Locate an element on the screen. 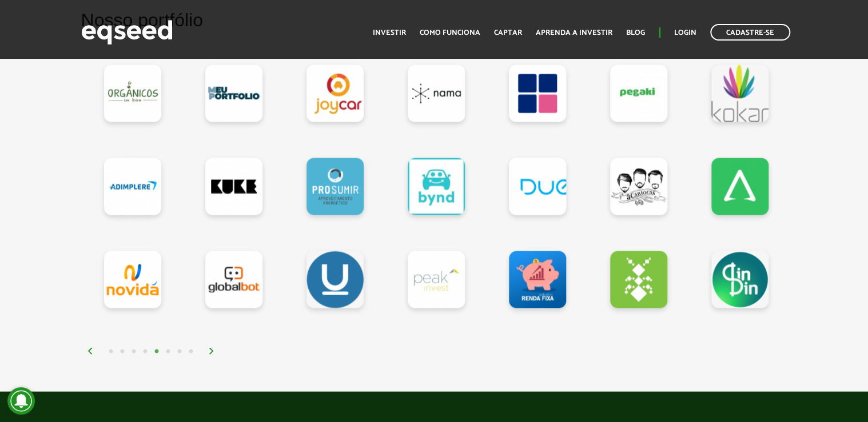 The image size is (868, 422). a: Adimplere is located at coordinates (133, 186).